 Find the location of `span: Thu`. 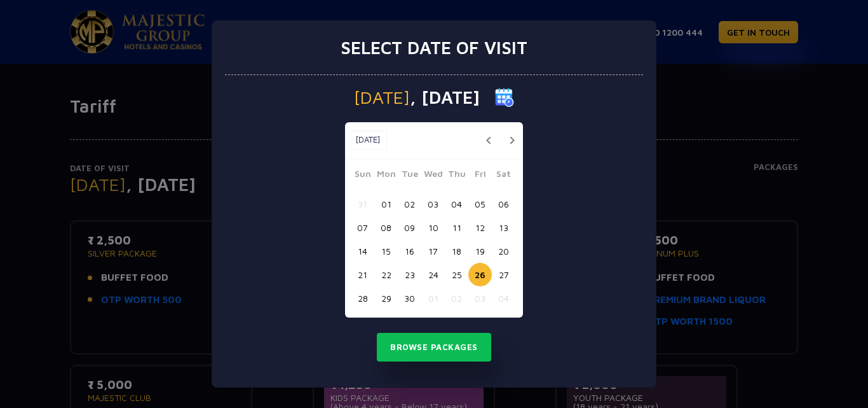

span: Thu is located at coordinates (456, 175).